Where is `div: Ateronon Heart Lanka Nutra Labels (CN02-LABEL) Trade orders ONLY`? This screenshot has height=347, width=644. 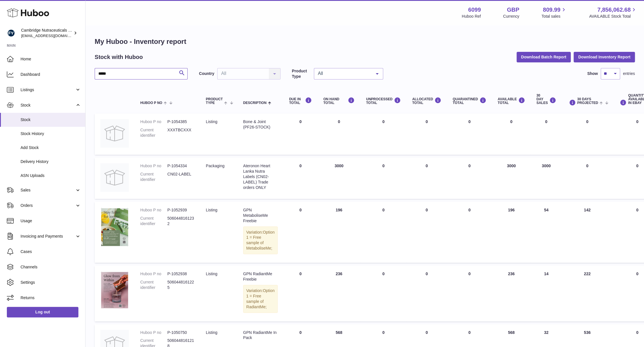 div: Ateronon Heart Lanka Nutra Labels (CN02-LABEL) Trade orders ONLY is located at coordinates (260, 177).